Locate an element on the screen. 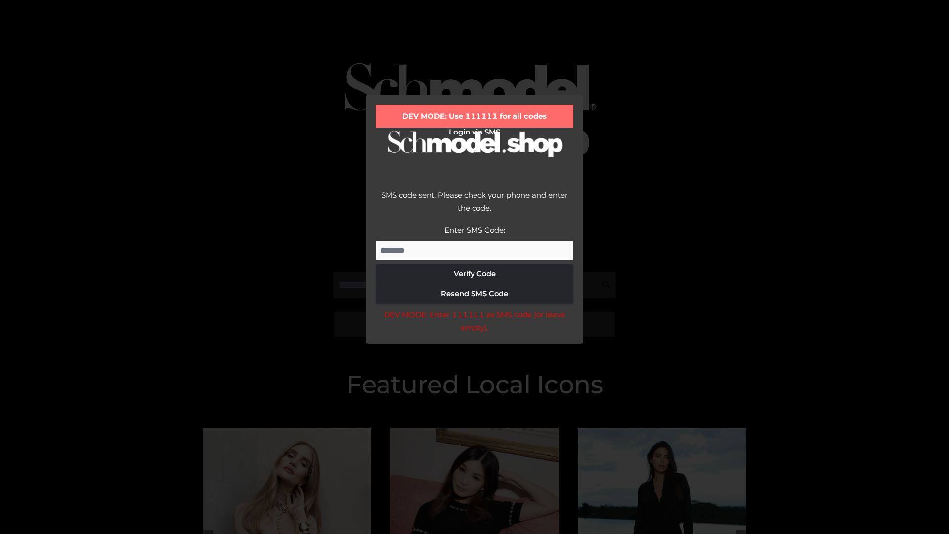 Image resolution: width=949 pixels, height=534 pixels. h2: Login via SMS is located at coordinates (474, 132).